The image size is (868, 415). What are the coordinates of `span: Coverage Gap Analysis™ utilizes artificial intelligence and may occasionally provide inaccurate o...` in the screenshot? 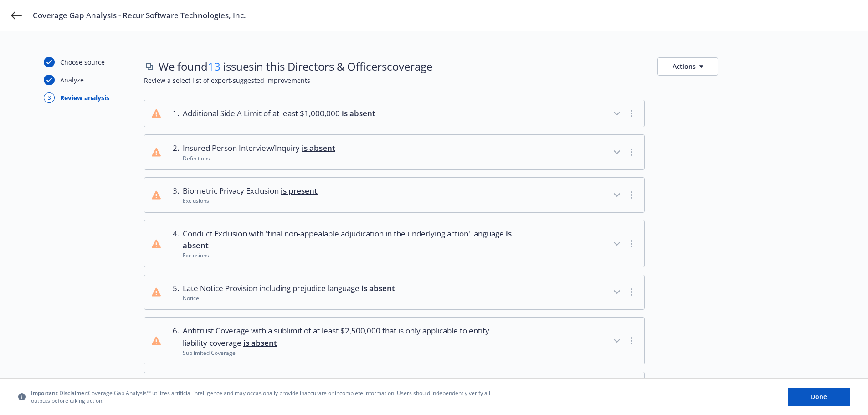 It's located at (264, 397).